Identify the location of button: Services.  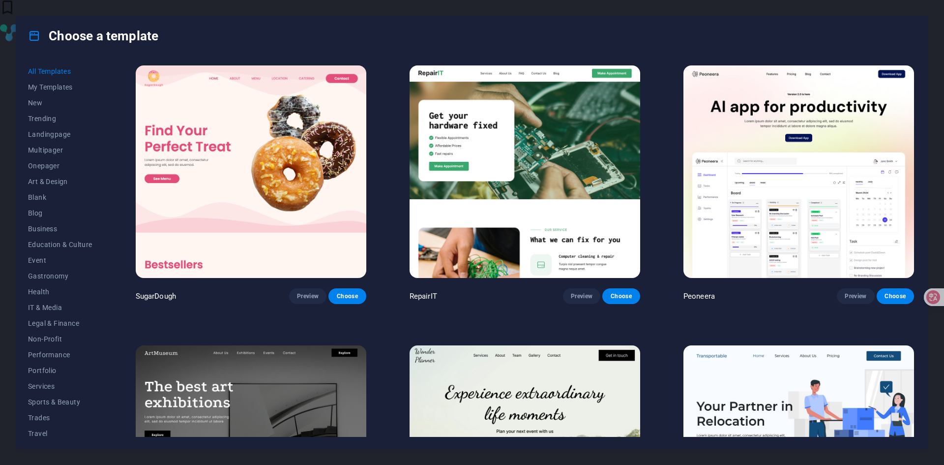
(60, 386).